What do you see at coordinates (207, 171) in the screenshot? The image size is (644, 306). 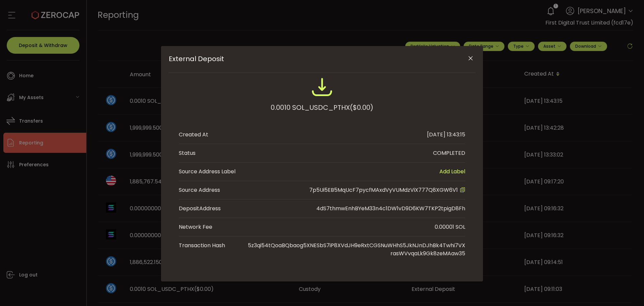 I see `span: Source Address Label` at bounding box center [207, 171].